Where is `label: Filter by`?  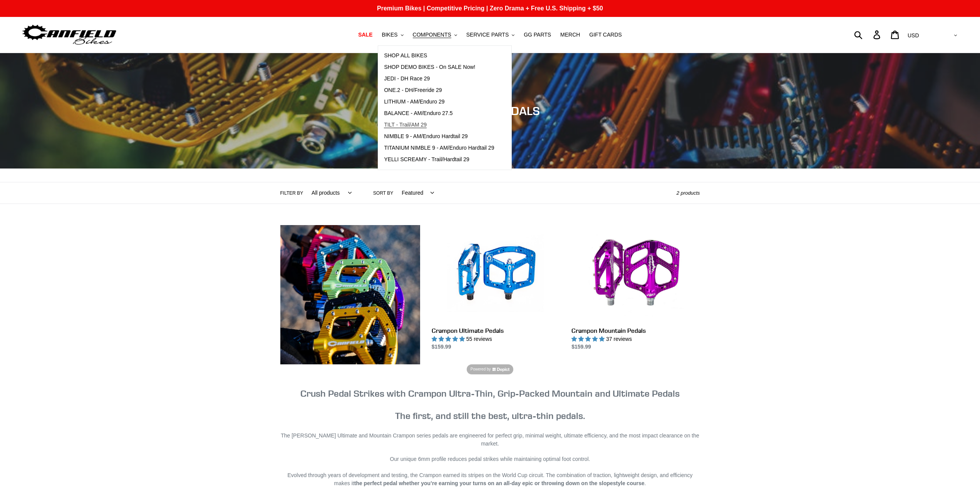
label: Filter by is located at coordinates (292, 193).